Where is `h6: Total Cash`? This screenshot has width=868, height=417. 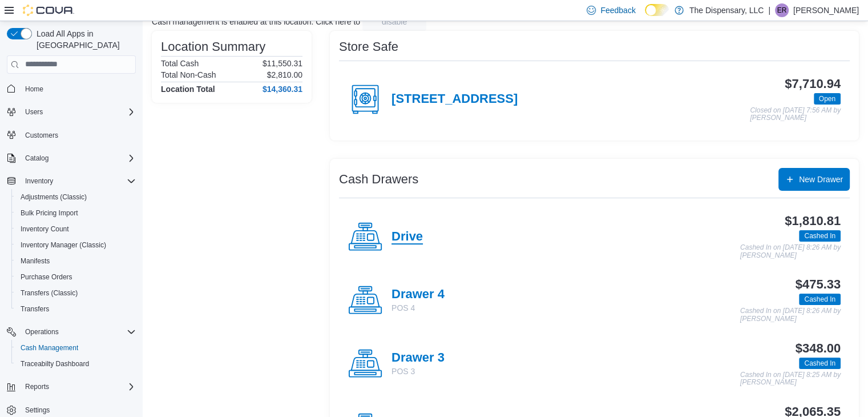 h6: Total Cash is located at coordinates (180, 63).